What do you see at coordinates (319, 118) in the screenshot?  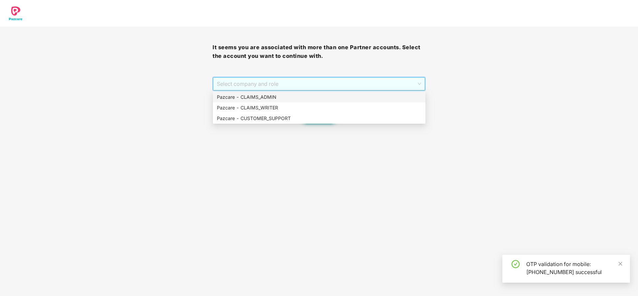 I see `div: Pazcare - CUSTOMER_SUPPORT` at bounding box center [319, 118].